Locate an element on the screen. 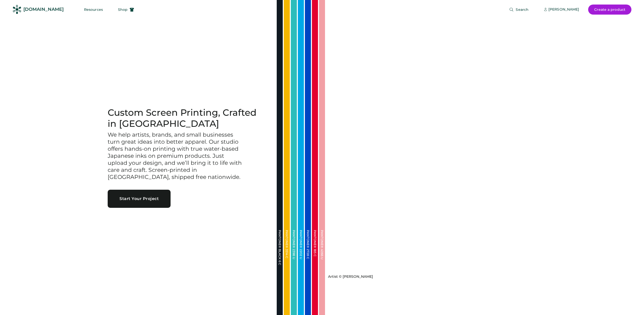 The height and width of the screenshot is (315, 644). span: Search is located at coordinates (522, 10).